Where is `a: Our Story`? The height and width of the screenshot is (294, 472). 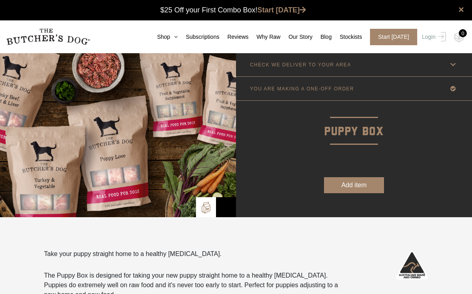 a: Our Story is located at coordinates (296, 37).